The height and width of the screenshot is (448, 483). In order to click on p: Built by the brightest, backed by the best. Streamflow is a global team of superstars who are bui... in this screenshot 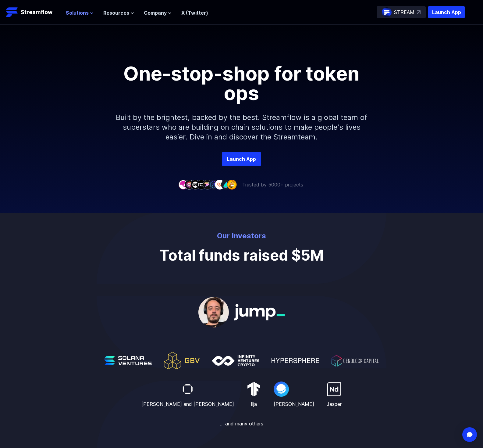, I will do `click(242, 127)`.